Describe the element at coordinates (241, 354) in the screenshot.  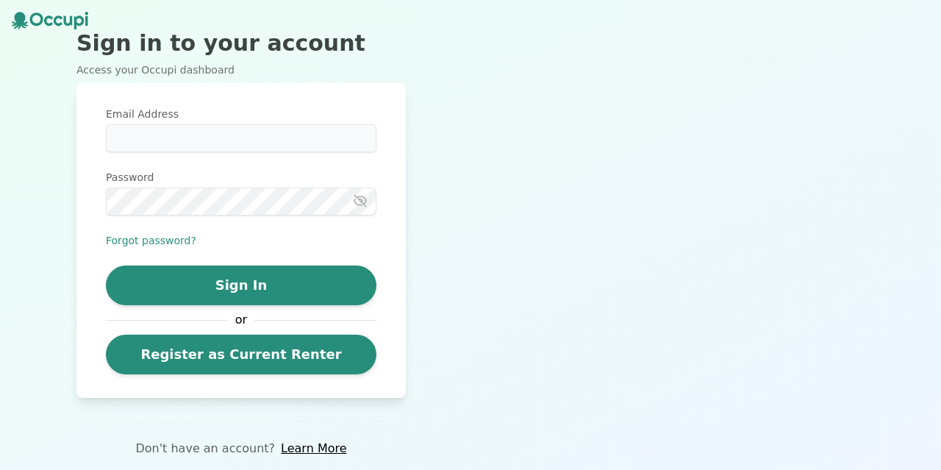
I see `a: Register as Current Renter` at that location.